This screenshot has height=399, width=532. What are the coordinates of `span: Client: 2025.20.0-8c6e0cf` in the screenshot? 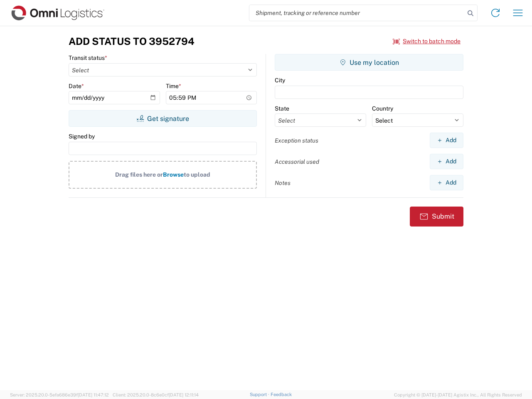 It's located at (155, 395).